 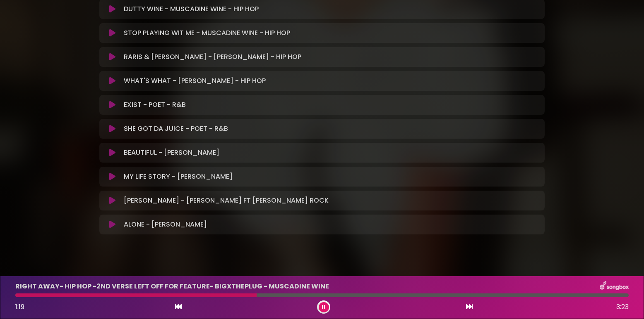 I want to click on p: EXIST - POET - R&B, so click(x=155, y=105).